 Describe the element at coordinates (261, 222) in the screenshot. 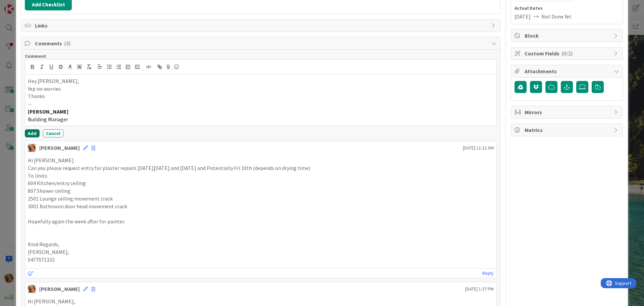

I see `p: Hopefully again the week after for painter.` at that location.